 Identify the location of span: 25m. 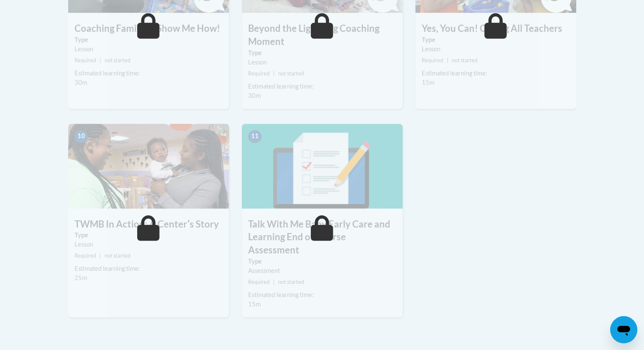
(81, 277).